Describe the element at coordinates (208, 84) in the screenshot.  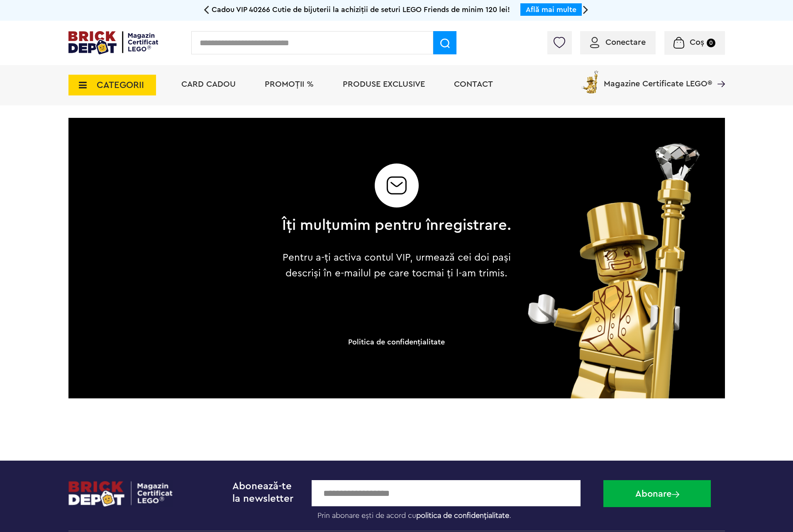
I see `span: Card Cadou` at that location.